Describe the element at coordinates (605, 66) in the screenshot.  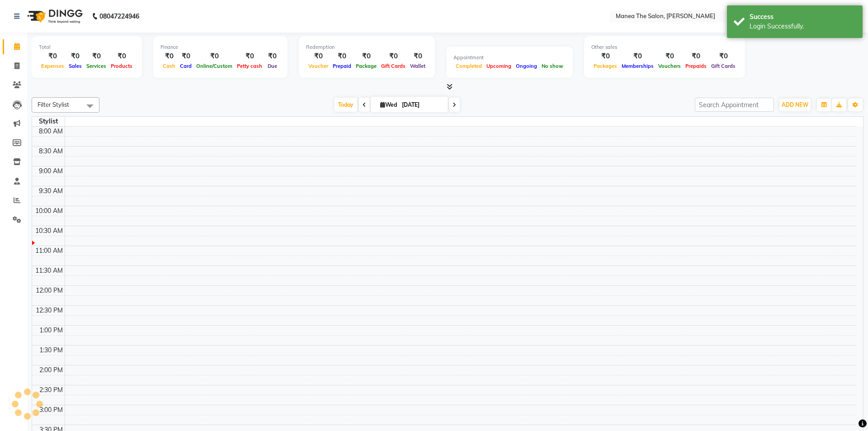
I see `span: Packages` at that location.